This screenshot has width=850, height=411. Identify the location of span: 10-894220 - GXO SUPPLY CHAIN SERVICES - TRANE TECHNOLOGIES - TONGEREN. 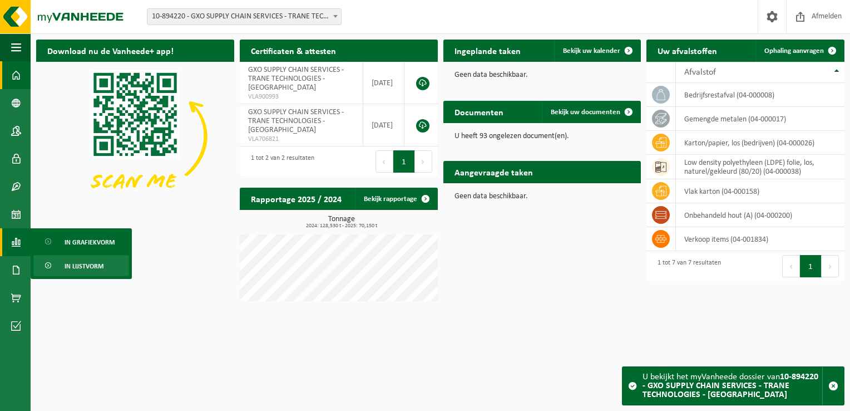
(244, 17).